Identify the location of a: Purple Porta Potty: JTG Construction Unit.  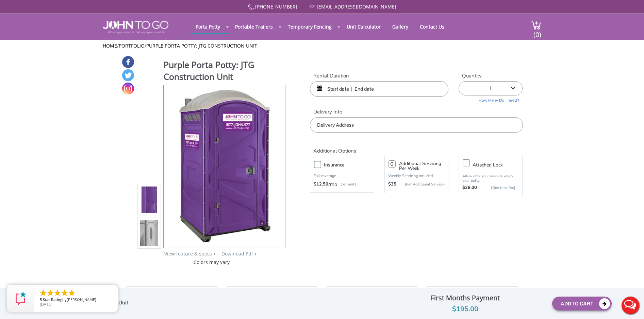
(202, 45).